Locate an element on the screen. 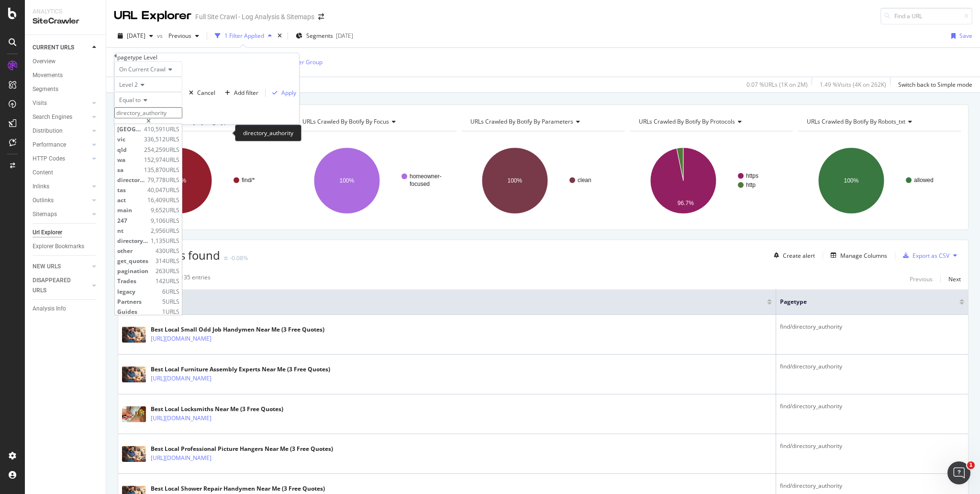  span: other is located at coordinates (135, 251).